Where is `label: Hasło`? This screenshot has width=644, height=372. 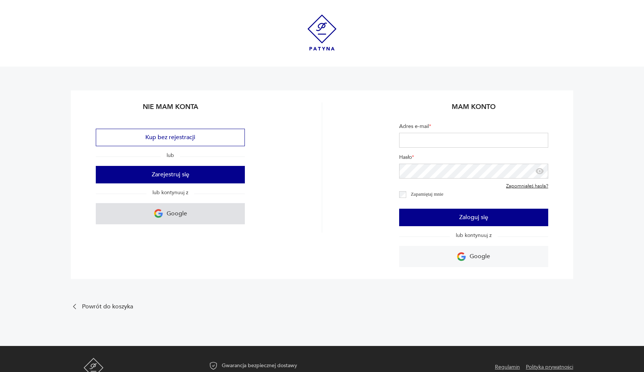
label: Hasło is located at coordinates (473, 159).